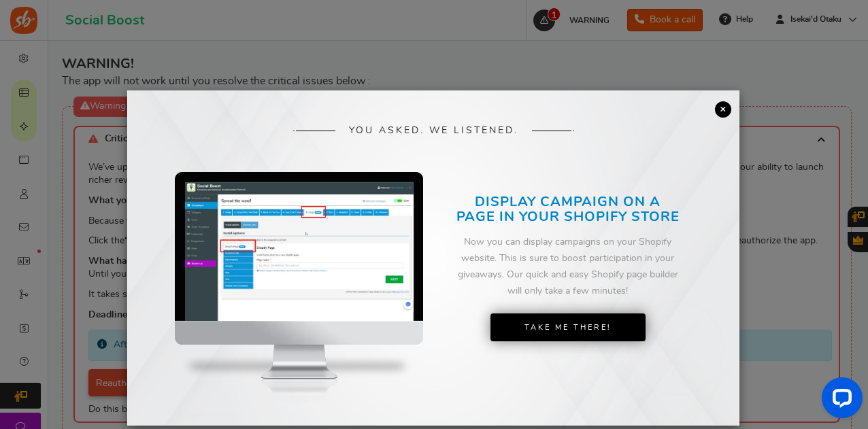 The width and height of the screenshot is (868, 429). I want to click on img: mockup, so click(299, 298).